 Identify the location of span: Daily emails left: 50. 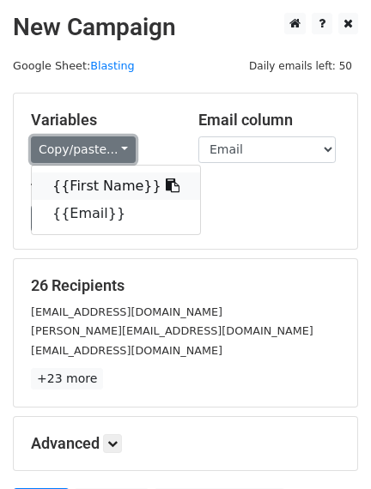
(300, 66).